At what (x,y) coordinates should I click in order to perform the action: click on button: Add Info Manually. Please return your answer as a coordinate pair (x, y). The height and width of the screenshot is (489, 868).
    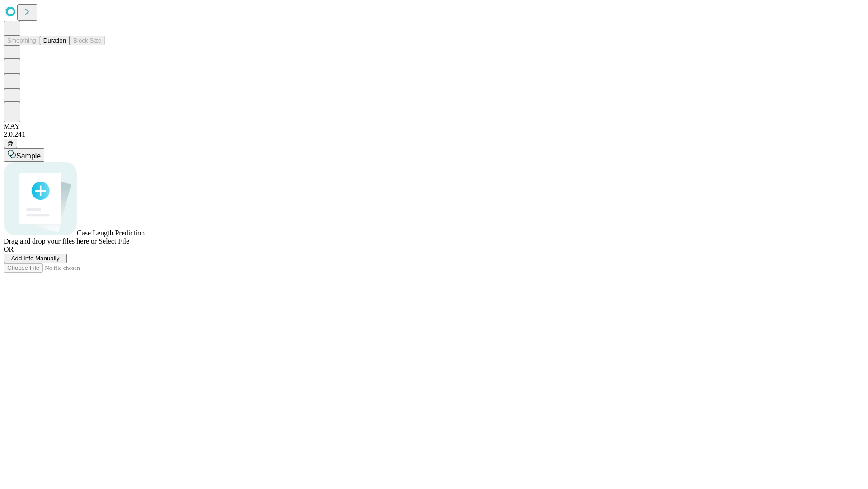
    Looking at the image, I should click on (35, 258).